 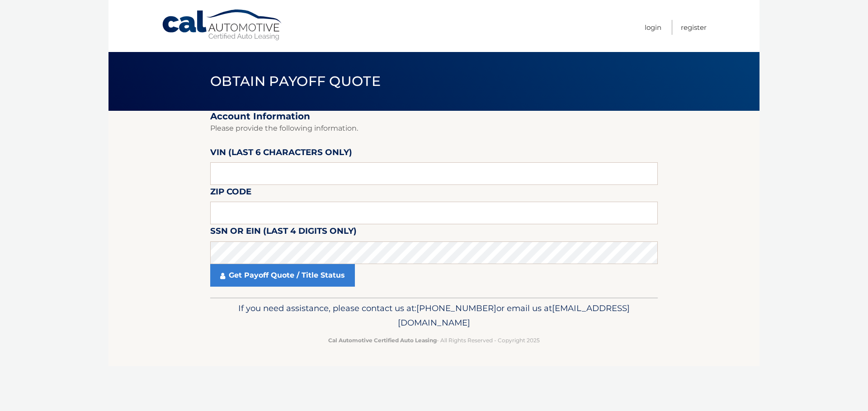 What do you see at coordinates (434, 128) in the screenshot?
I see `p: Please provide the following information.` at bounding box center [434, 128].